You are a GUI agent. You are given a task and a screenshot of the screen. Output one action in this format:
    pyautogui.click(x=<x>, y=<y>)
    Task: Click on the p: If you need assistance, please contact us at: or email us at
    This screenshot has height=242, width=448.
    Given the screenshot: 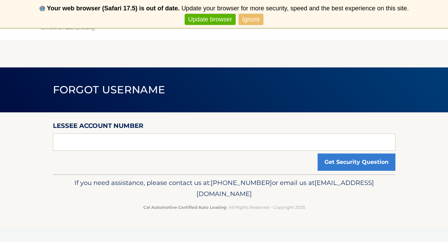 What is the action you would take?
    pyautogui.click(x=224, y=189)
    